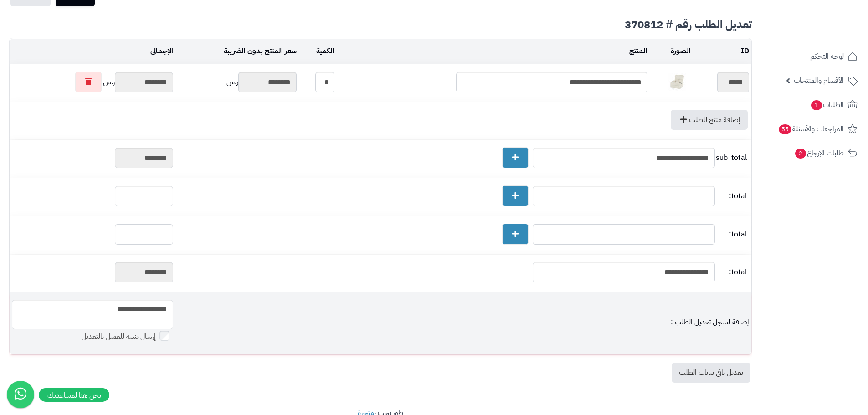 Image resolution: width=868 pixels, height=415 pixels. I want to click on span: المراجعات والأسئلة, so click(810, 129).